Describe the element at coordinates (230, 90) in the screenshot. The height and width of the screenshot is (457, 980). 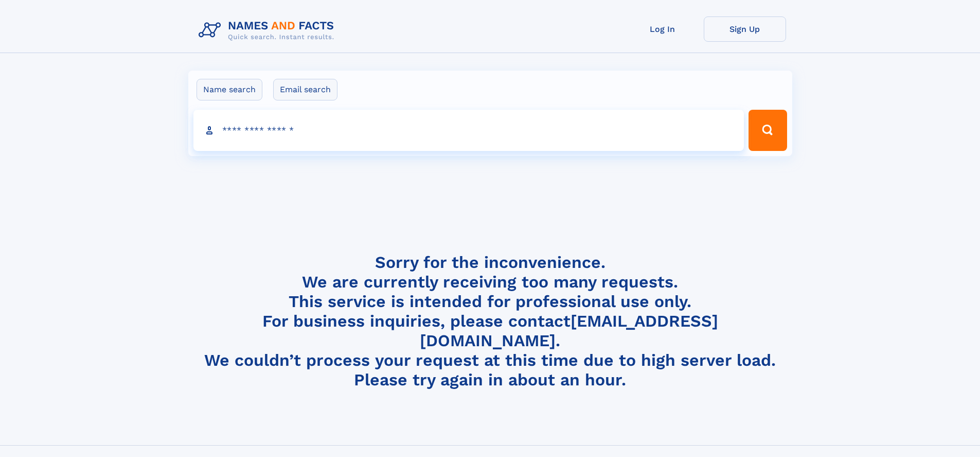
I see `label: Name search` at that location.